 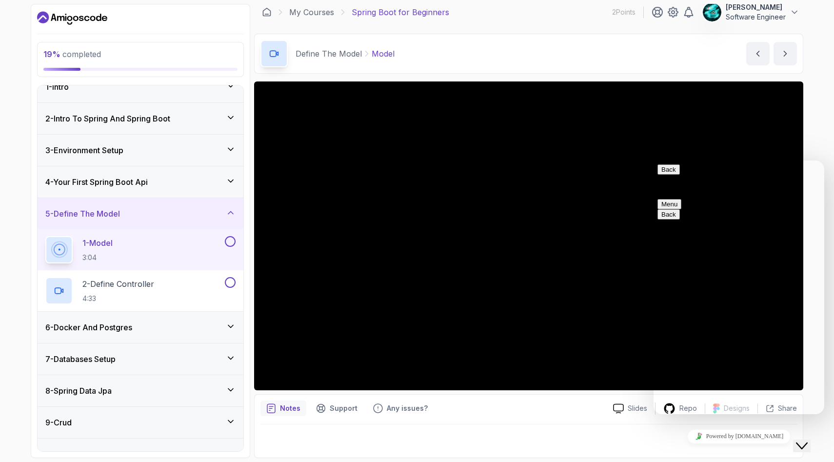 What do you see at coordinates (89, 327) in the screenshot?
I see `h3: 6 - Docker And Postgres` at bounding box center [89, 327].